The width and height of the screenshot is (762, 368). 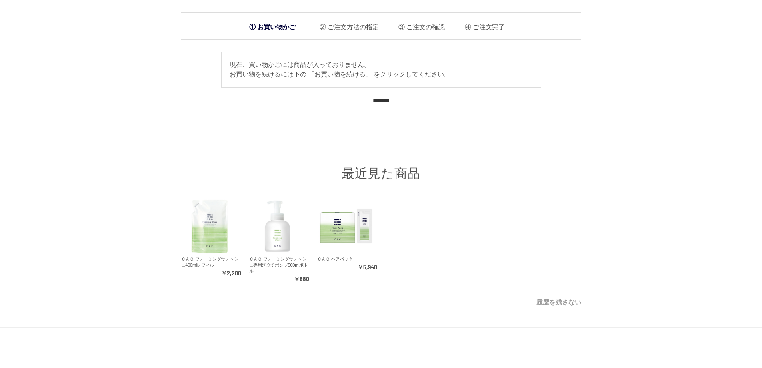 What do you see at coordinates (272, 27) in the screenshot?
I see `li: お買い物かご` at bounding box center [272, 27].